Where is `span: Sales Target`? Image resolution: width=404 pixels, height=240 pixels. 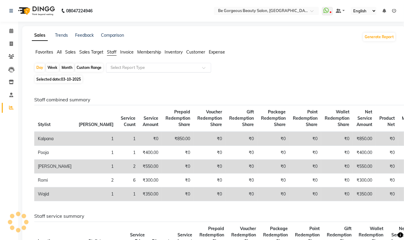 span: Sales Target is located at coordinates (91, 52).